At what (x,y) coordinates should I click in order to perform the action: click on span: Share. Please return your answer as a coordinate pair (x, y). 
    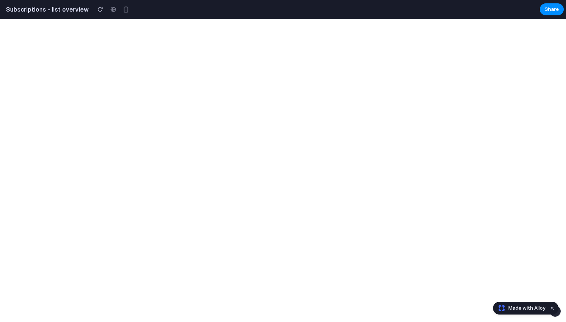
    Looking at the image, I should click on (552, 9).